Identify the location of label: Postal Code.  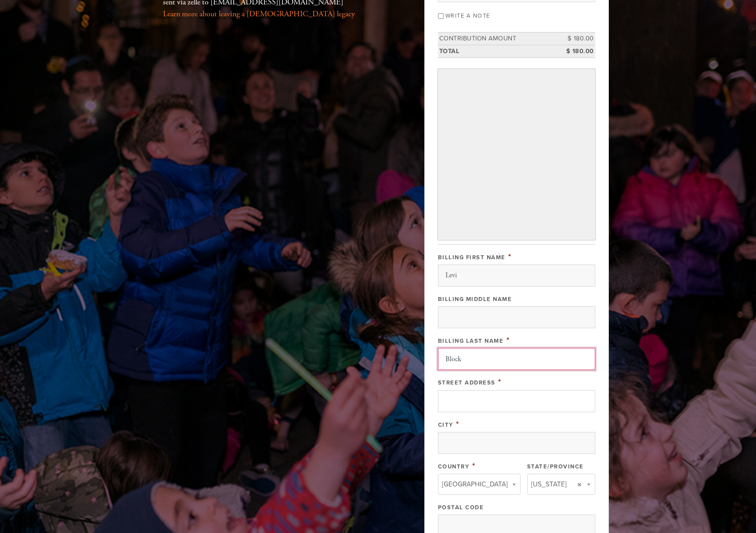
(461, 507).